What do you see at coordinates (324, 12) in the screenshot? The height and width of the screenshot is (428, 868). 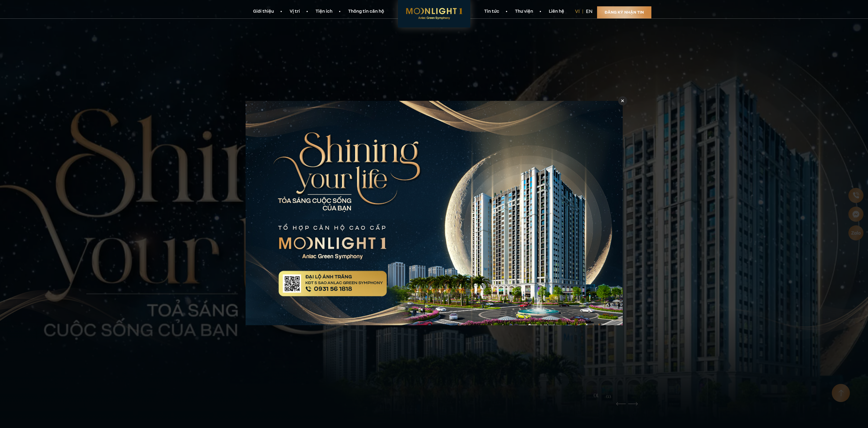 I see `a: Tiện ích` at bounding box center [324, 12].